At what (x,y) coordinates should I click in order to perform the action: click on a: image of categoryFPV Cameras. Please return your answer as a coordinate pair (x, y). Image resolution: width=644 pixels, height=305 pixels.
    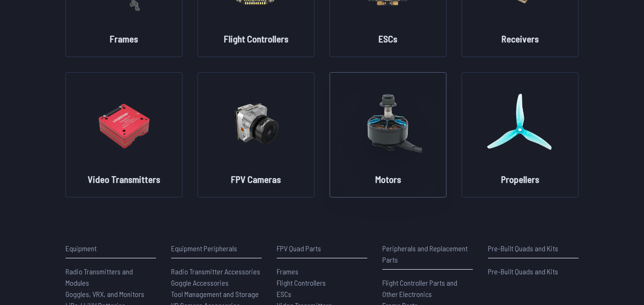
    Looking at the image, I should click on (256, 135).